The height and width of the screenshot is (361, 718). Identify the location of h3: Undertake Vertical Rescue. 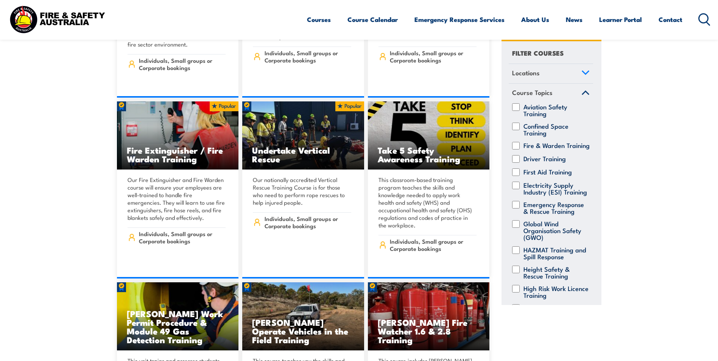
(303, 154).